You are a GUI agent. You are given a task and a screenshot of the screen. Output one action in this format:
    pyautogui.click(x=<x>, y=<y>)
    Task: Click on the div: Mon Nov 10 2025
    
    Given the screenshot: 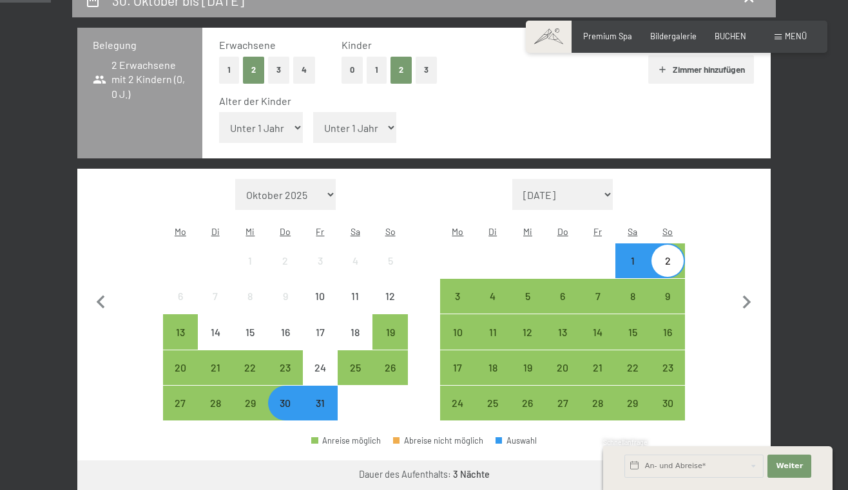 What is the action you would take?
    pyautogui.click(x=457, y=332)
    